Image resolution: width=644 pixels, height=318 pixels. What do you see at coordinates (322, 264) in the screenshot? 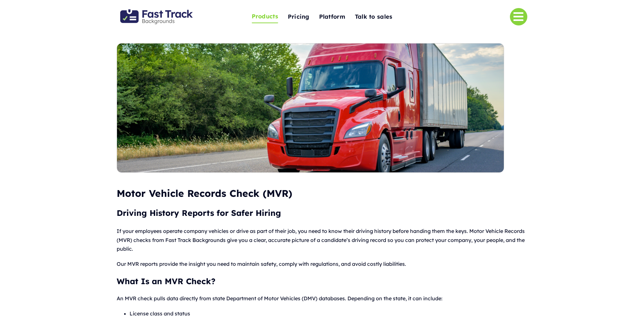
I see `p: Our MVR reports provide the insight you need to maintain safety, comply with regulations, and avo...` at bounding box center [322, 264].